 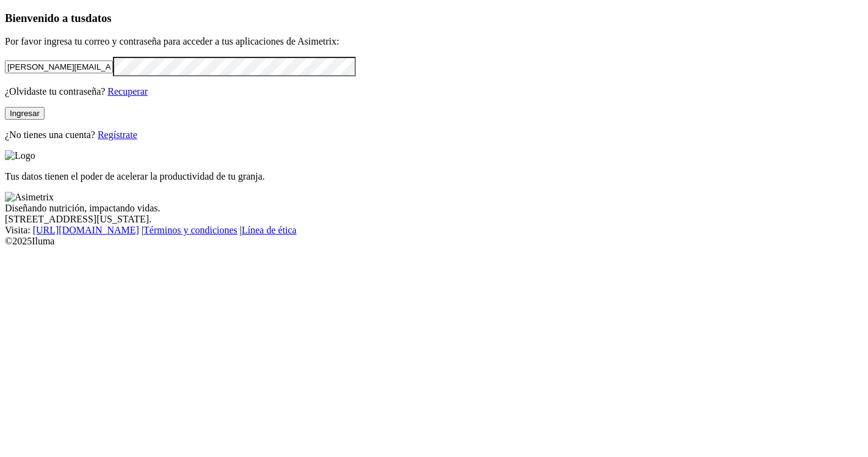 What do you see at coordinates (434, 176) in the screenshot?
I see `p: Tus datos tienen el poder de acelerar la productividad de tu granja.` at bounding box center [434, 176].